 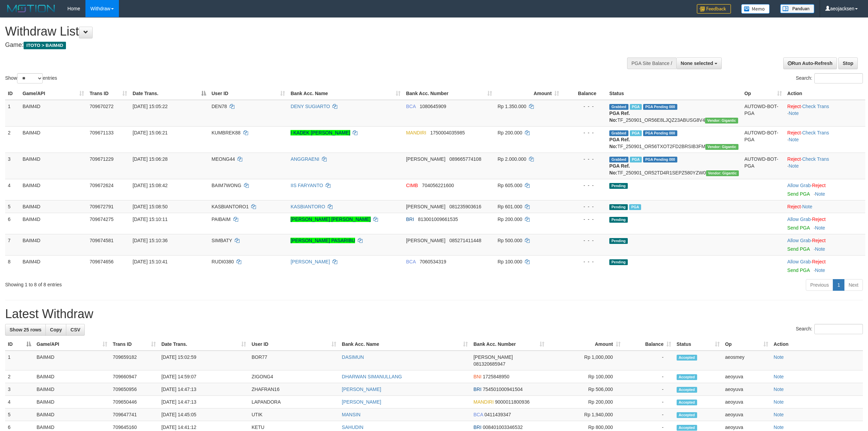 I want to click on span: Copy 081235903616 to clipboard, so click(x=465, y=207).